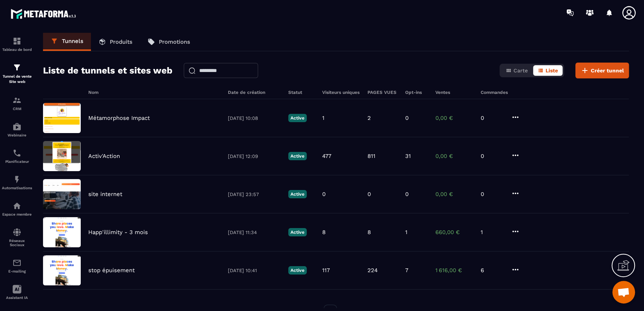  I want to click on a: Produits, so click(115, 42).